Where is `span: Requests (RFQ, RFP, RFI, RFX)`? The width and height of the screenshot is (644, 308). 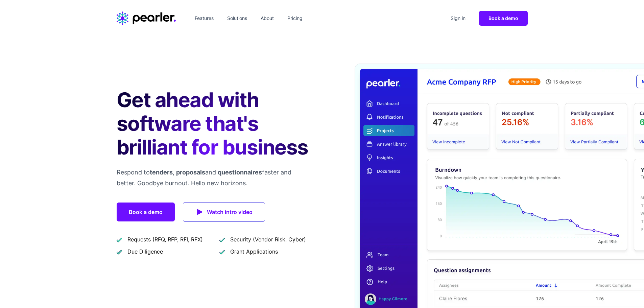
span: Requests (RFQ, RFP, RFI, RFX) is located at coordinates (165, 239).